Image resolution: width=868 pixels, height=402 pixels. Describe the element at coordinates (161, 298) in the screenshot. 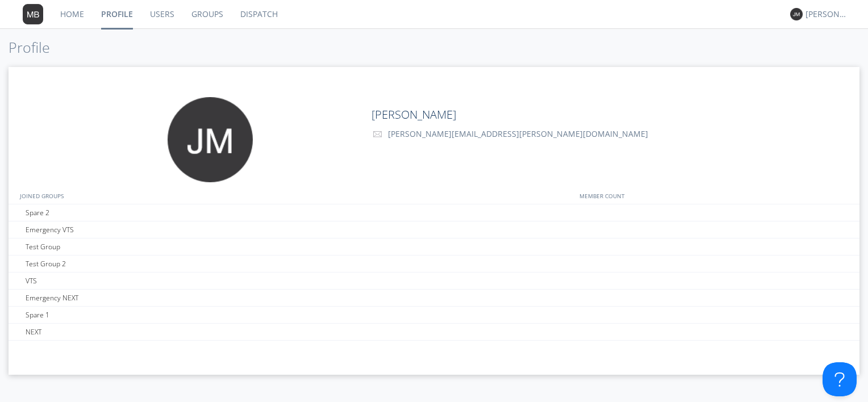

I see `div: Emergency NEXT` at that location.